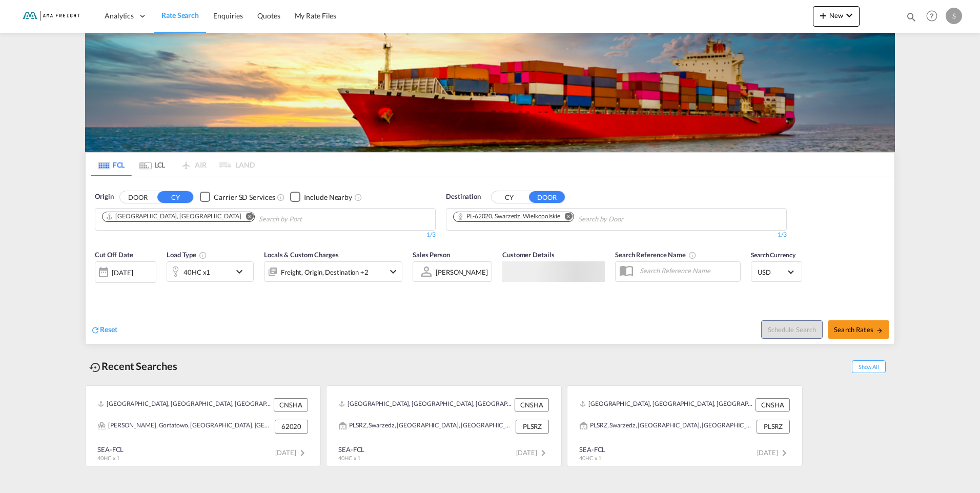 The image size is (980, 493). What do you see at coordinates (627, 219) in the screenshot?
I see `input: Search by Door` at bounding box center [627, 219].